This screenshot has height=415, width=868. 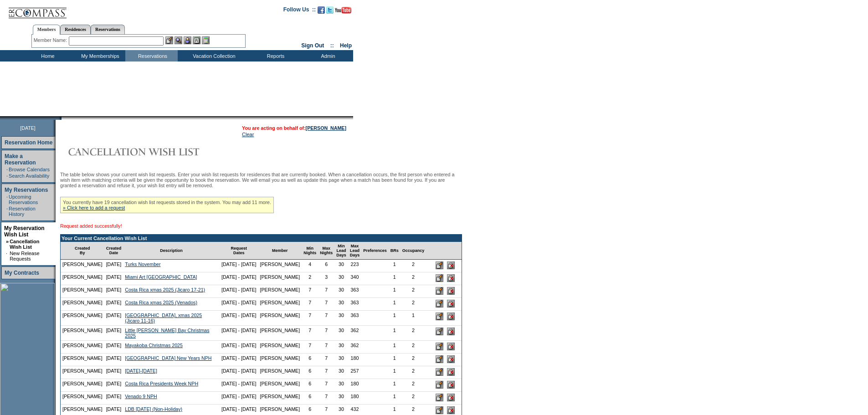 I want to click on td: Max Nights, so click(x=326, y=250).